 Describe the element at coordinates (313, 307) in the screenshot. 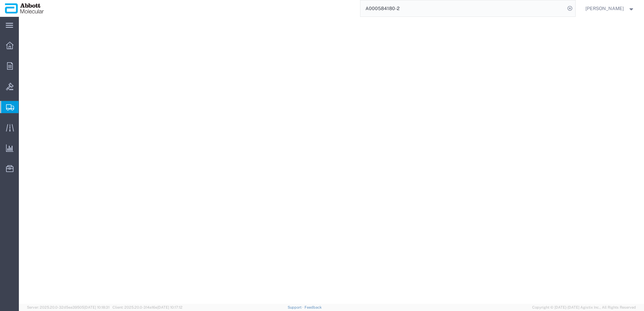

I see `a: Feedback` at that location.